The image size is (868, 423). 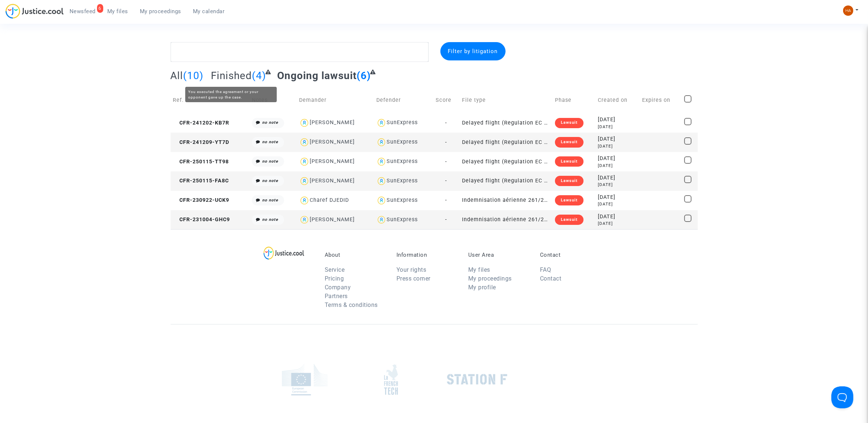 I want to click on p: Contact, so click(x=570, y=254).